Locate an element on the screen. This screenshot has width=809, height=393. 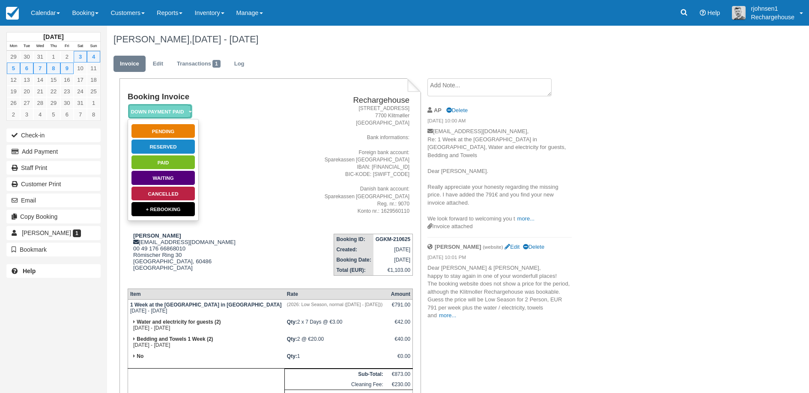
a: more... is located at coordinates (526, 219).